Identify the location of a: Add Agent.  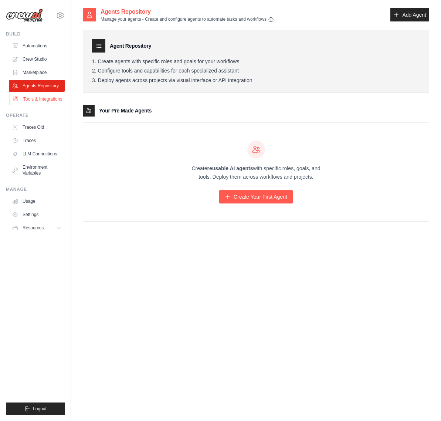
(410, 15).